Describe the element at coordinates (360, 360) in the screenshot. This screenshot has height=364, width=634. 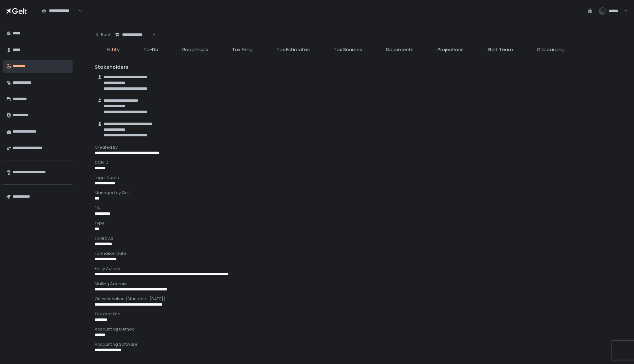
I see `div: Accounting Software Access` at that location.